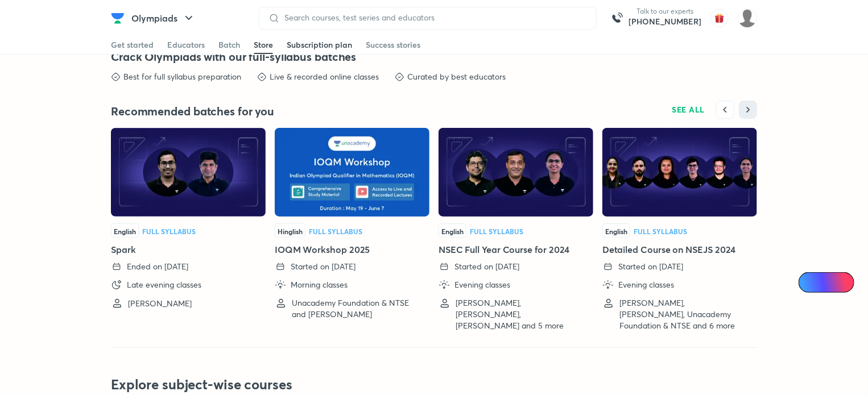 Image resolution: width=868 pixels, height=395 pixels. What do you see at coordinates (319, 45) in the screenshot?
I see `div: Subscription plan` at bounding box center [319, 45].